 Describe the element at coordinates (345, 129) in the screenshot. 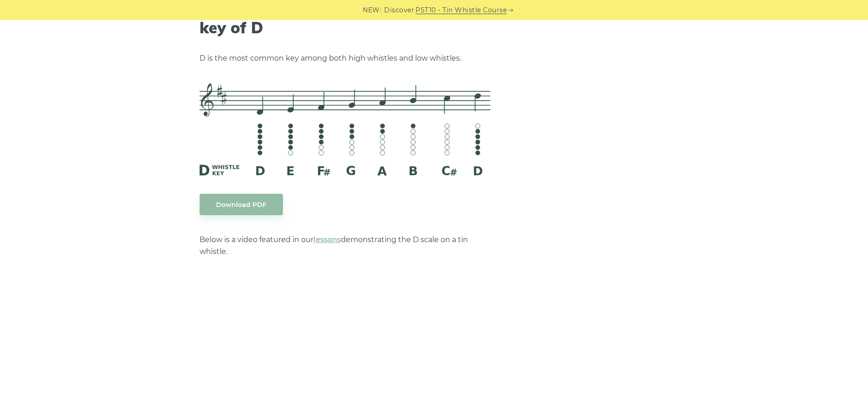

I see `img: D Whistle Fingering Chart And Notes` at that location.